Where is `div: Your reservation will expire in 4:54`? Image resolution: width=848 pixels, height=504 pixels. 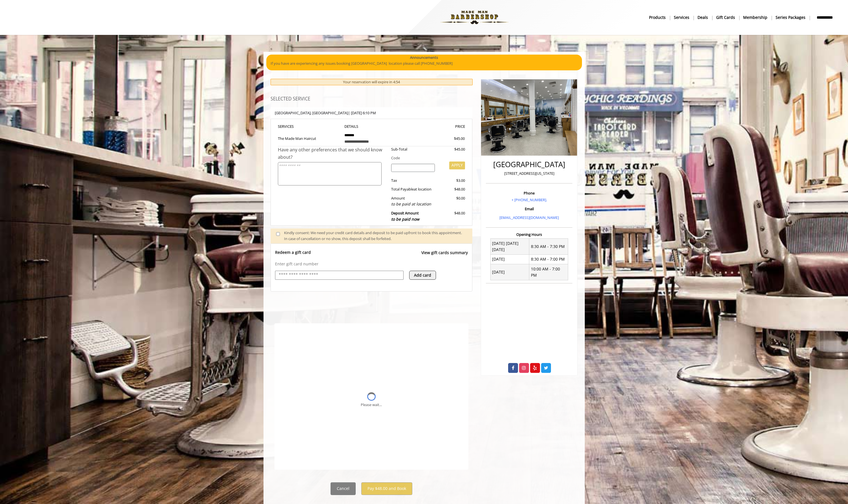 div: Your reservation will expire in 4:54 is located at coordinates (371, 82).